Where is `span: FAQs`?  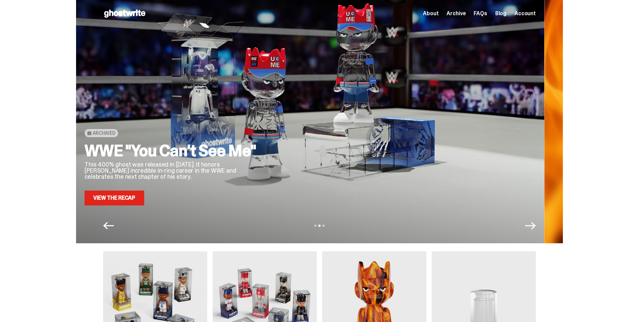 span: FAQs is located at coordinates (480, 13).